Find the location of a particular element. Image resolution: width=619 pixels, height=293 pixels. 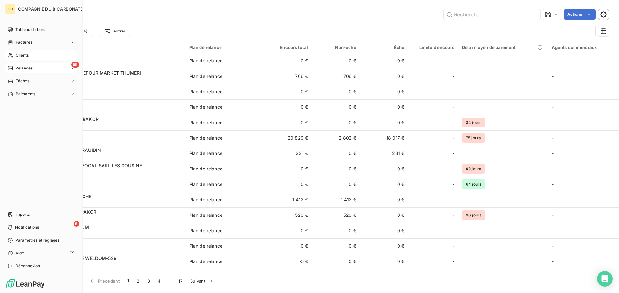

span: Paramètres et réglages is located at coordinates (37, 241).